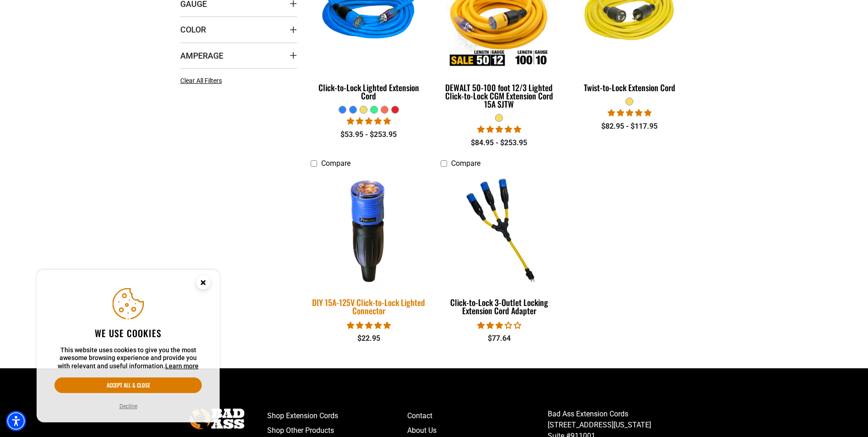 This screenshot has width=868, height=437. Describe the element at coordinates (202, 56) in the screenshot. I see `span: Amperage` at that location.